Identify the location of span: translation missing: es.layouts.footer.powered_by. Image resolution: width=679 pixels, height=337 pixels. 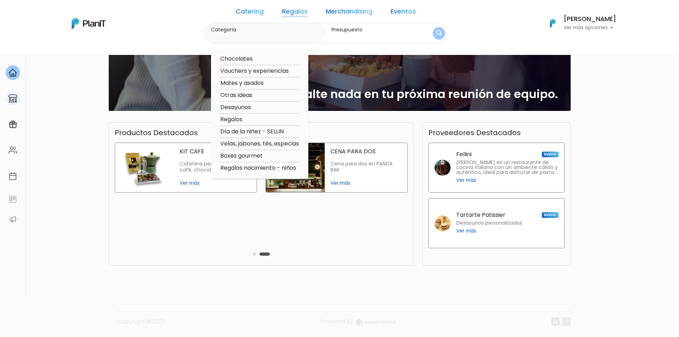
(336, 321).